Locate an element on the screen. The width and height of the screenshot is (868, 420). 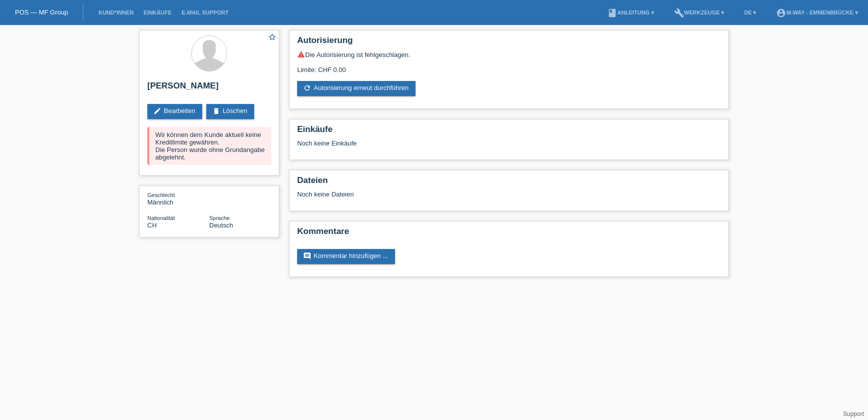
a: refreshAutorisierung erneut durchführen is located at coordinates (356, 88).